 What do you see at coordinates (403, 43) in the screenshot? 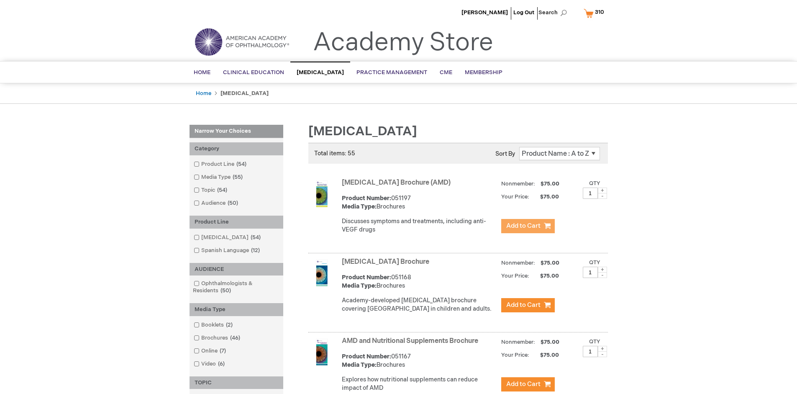
I see `a: Academy Store` at bounding box center [403, 43].